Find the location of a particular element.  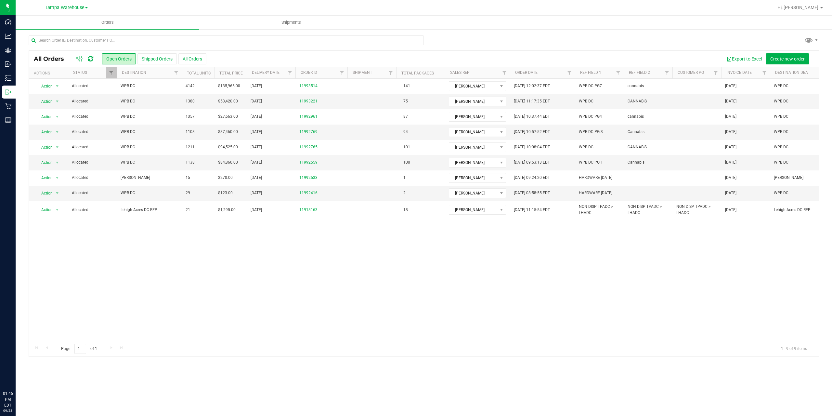

span: $135,965.00 is located at coordinates (229, 86).